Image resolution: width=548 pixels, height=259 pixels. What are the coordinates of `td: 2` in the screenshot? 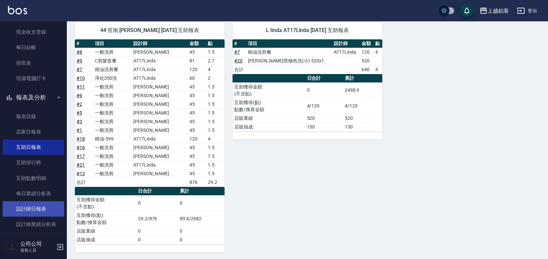 It's located at (215, 78).